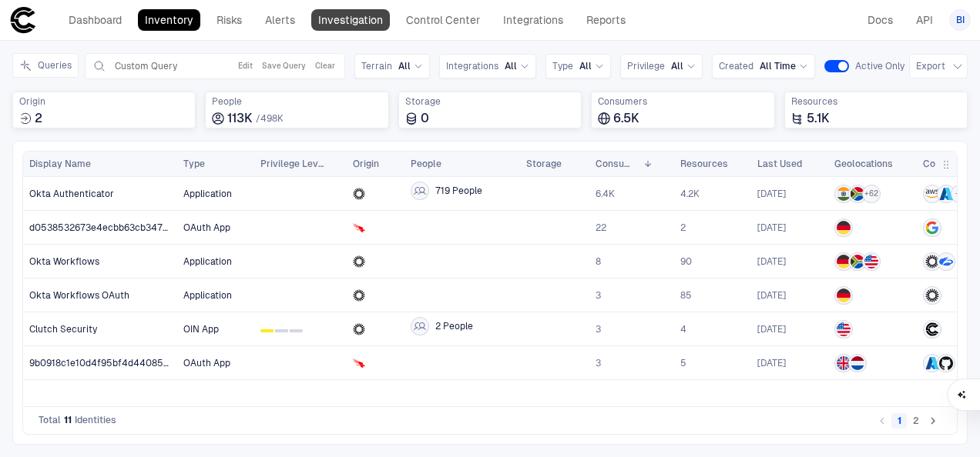 The width and height of the screenshot is (980, 457). What do you see at coordinates (194, 164) in the screenshot?
I see `span: Type` at bounding box center [194, 164].